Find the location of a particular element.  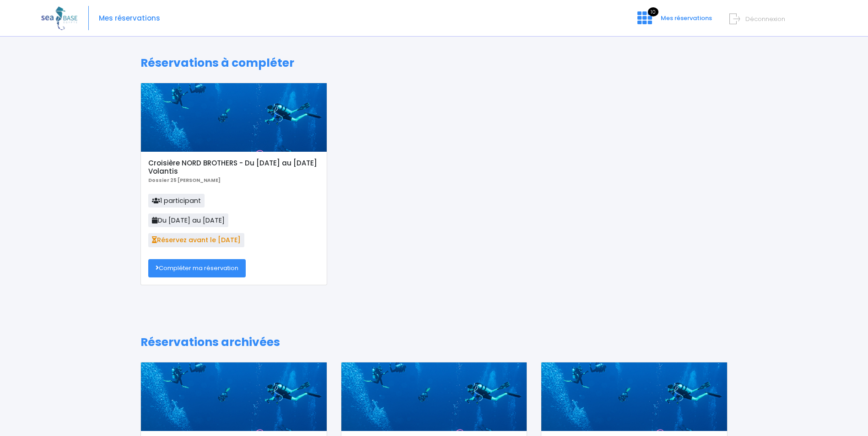

span: 1 participant is located at coordinates (176, 201).